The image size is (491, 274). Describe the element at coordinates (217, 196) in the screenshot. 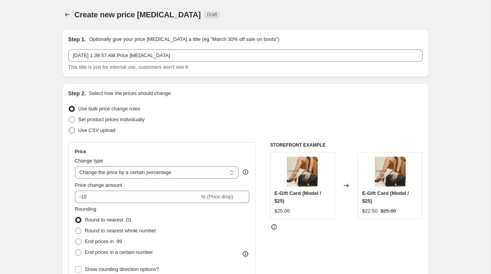

I see `span: % (Price drop)` at that location.